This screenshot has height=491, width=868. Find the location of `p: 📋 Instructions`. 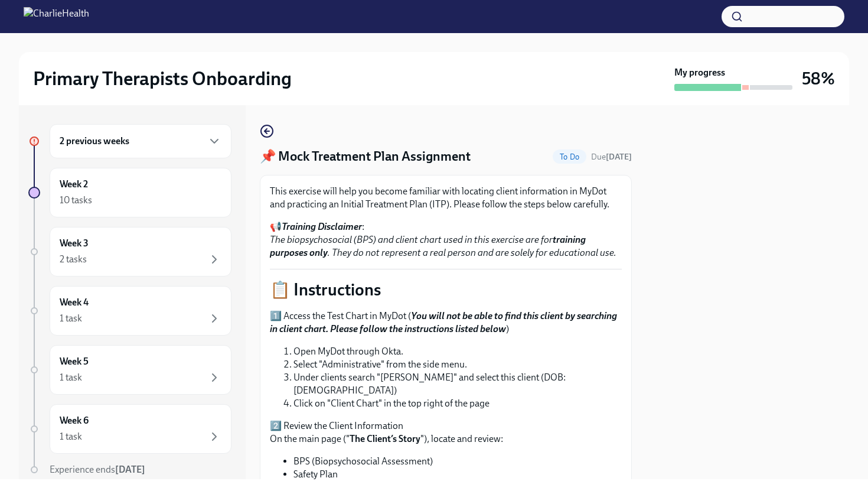

p: 📋 Instructions is located at coordinates (446, 290).